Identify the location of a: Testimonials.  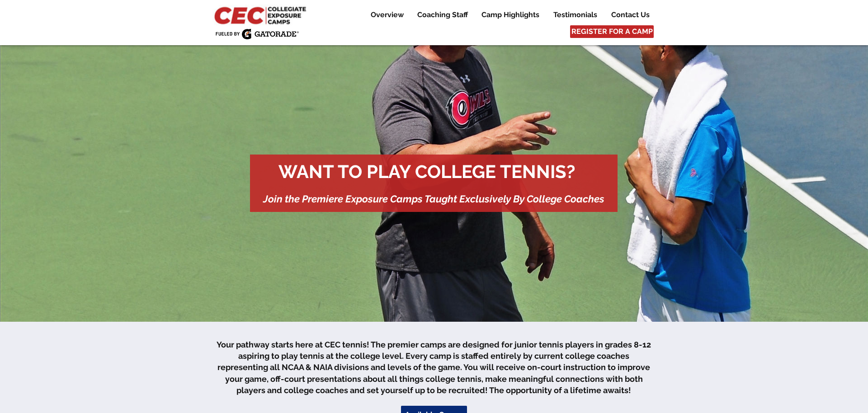
(575, 15).